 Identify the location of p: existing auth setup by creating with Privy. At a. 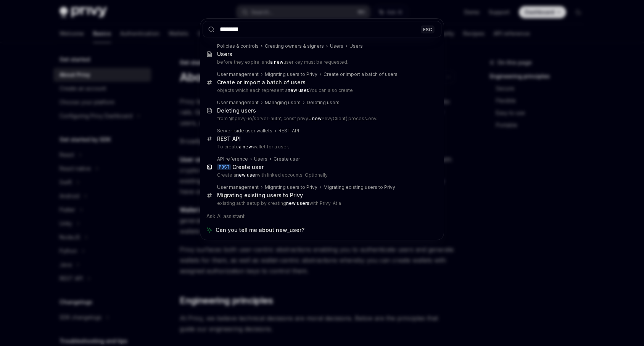
(321, 203).